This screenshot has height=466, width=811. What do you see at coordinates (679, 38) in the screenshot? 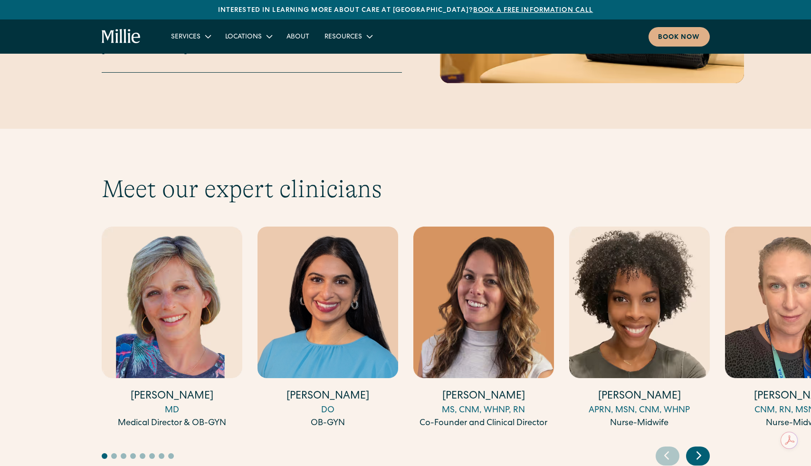
I see `div: Book now` at bounding box center [679, 38].